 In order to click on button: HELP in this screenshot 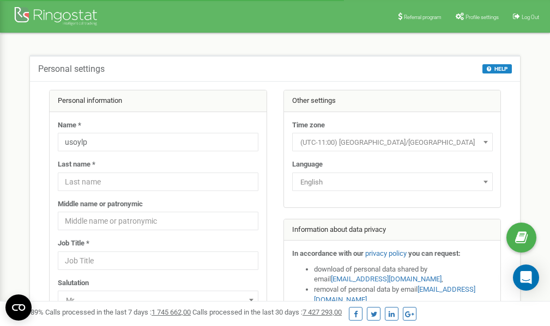, I will do `click(497, 69)`.